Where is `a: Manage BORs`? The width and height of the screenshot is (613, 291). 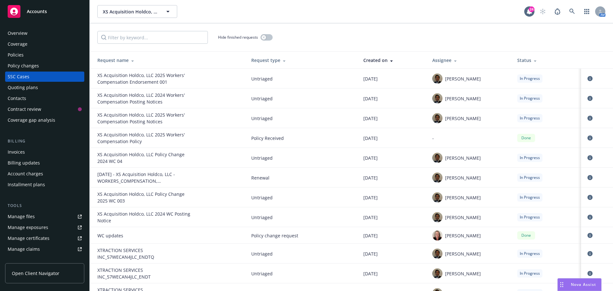 a: Manage BORs is located at coordinates (45, 260).